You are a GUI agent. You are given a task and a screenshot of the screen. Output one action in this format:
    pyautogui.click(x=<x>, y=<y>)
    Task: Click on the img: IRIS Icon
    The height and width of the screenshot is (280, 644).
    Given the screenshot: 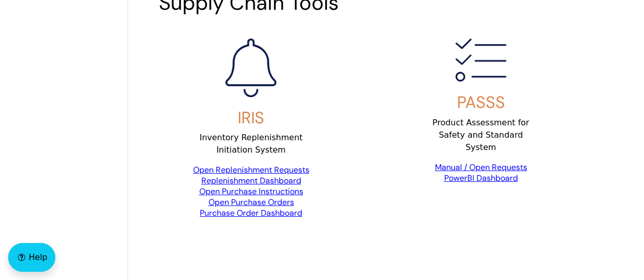 What is the action you would take?
    pyautogui.click(x=251, y=68)
    